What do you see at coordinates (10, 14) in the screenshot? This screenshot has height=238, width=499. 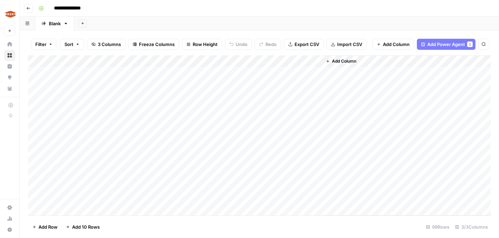 I see `button: Workspace: Brunt Workwear` at bounding box center [10, 14].